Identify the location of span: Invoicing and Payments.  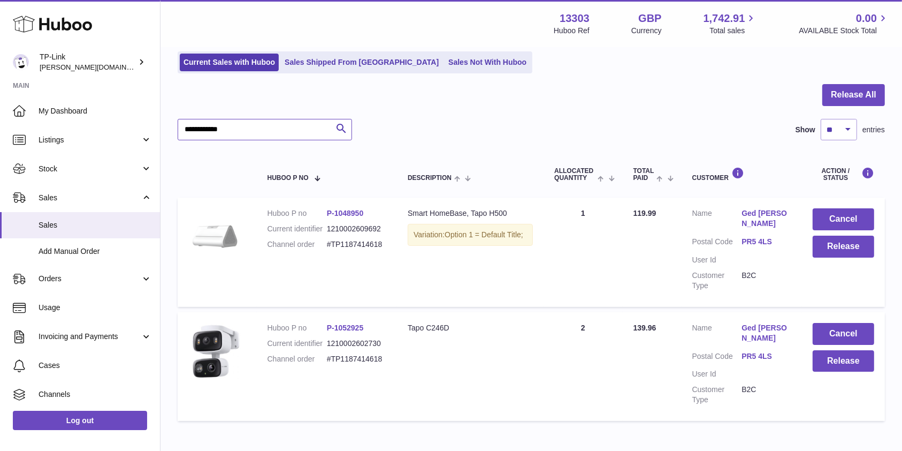
(89, 336).